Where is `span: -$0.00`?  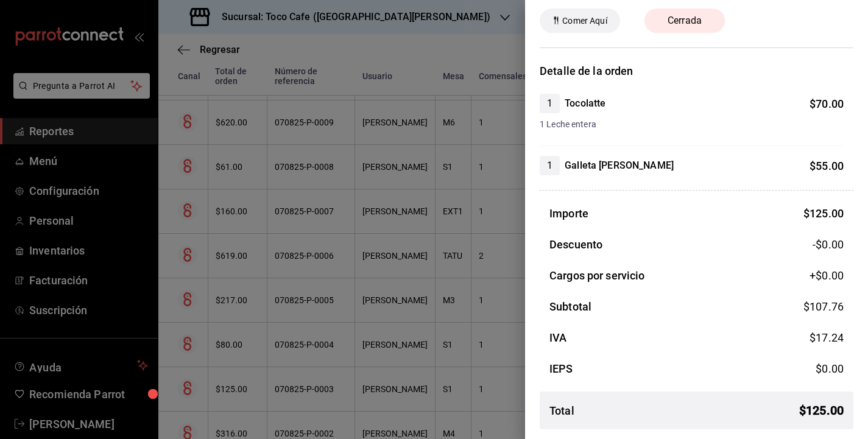
span: -$0.00 is located at coordinates (827, 244).